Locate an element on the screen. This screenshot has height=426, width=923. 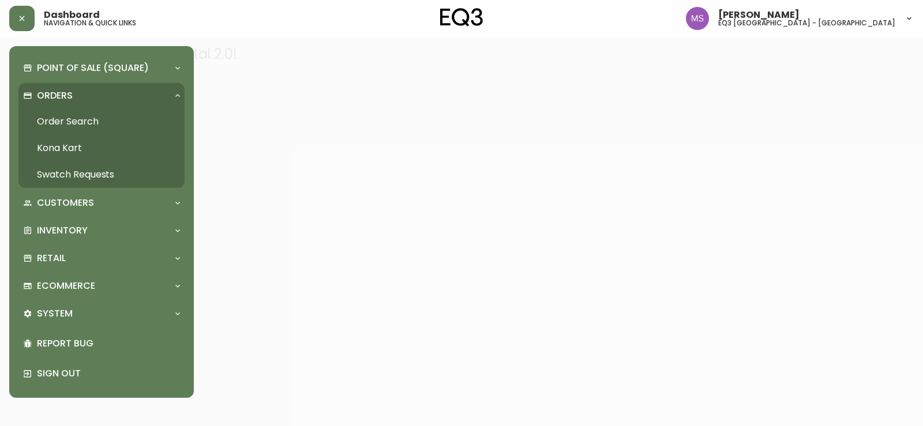
p: Retail is located at coordinates (51, 258).